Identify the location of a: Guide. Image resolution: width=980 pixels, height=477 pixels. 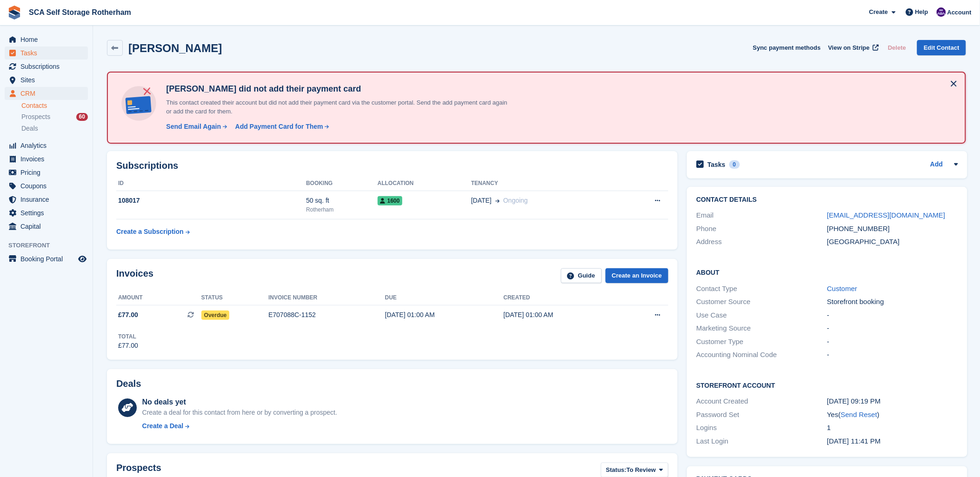
(581, 276).